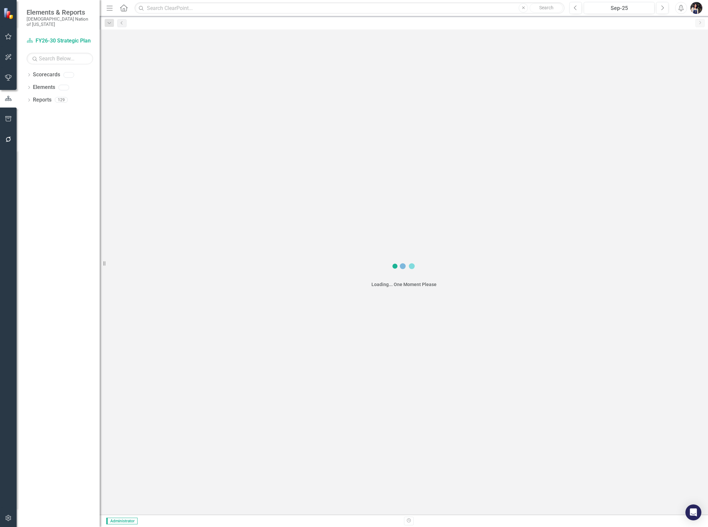 The height and width of the screenshot is (527, 708). Describe the element at coordinates (60, 41) in the screenshot. I see `a: FY26-30 Strategic Plan` at that location.